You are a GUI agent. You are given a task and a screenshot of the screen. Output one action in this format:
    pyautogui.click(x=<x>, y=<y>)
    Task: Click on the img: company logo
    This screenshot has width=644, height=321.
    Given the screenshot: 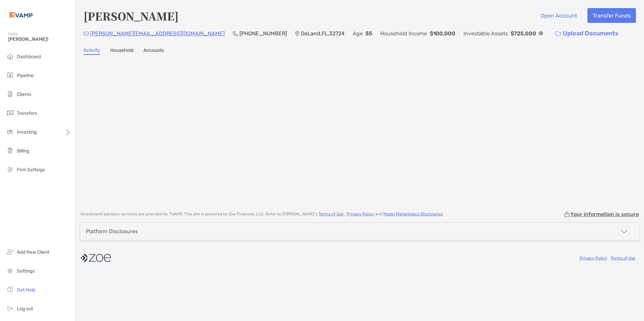 What is the action you would take?
    pyautogui.click(x=95, y=258)
    